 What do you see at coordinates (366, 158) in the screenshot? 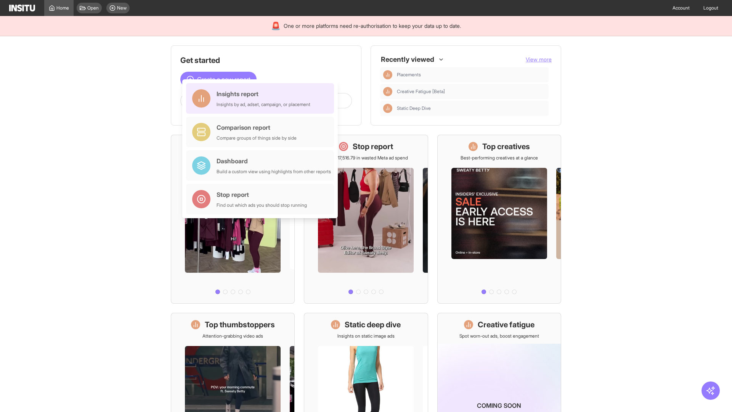
I see `p: Save £17,516.79 in wasted Meta ad spend` at bounding box center [366, 158].